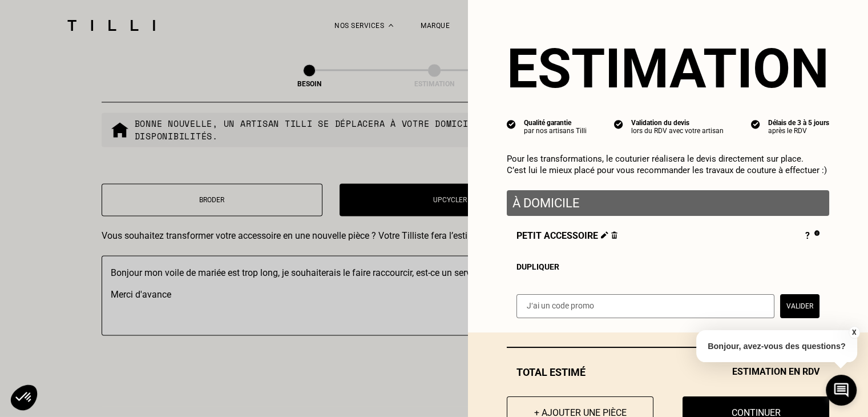 The image size is (868, 417). I want to click on img: Pourquoi le prix est indéfini ?, so click(817, 233).